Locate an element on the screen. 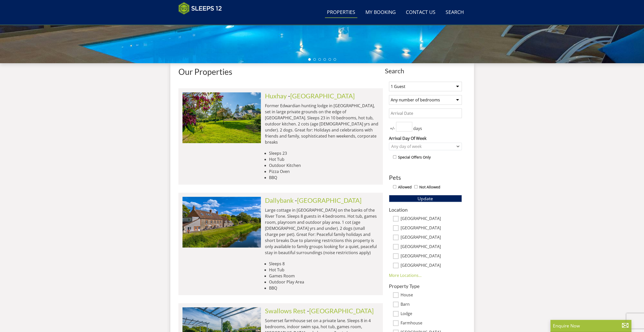  img: riverside-somerset-holiday-accommodation-home-sleeps-8.original.jpg is located at coordinates (222, 222).